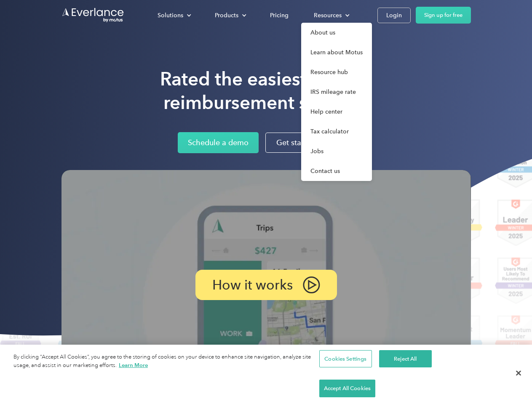  I want to click on div: Login, so click(394, 15).